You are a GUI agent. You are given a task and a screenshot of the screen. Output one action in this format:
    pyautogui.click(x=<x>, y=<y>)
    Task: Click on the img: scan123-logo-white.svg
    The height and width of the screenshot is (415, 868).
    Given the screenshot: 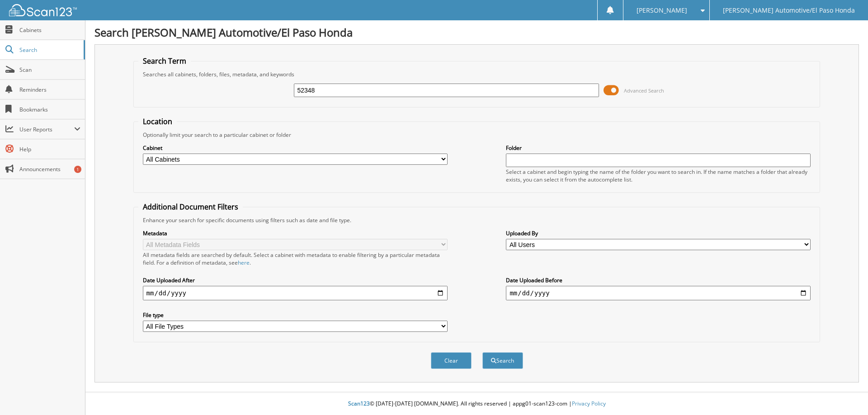 What is the action you would take?
    pyautogui.click(x=43, y=9)
    